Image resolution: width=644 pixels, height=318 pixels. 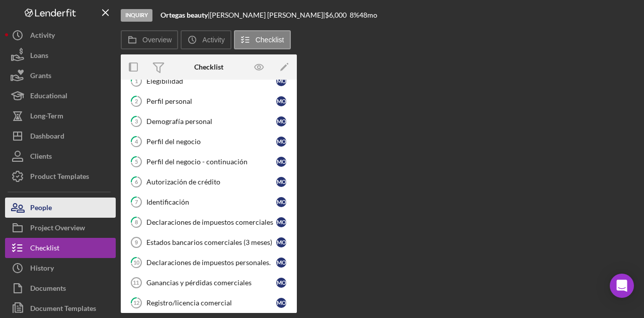 What do you see at coordinates (60, 55) in the screenshot?
I see `a: Loans` at bounding box center [60, 55].